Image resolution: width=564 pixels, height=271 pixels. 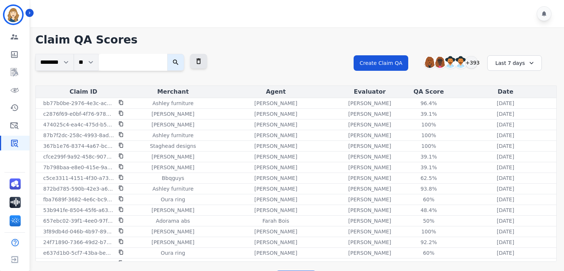 What do you see at coordinates (173, 264) in the screenshot?
I see `p: Partsdr` at bounding box center [173, 264].